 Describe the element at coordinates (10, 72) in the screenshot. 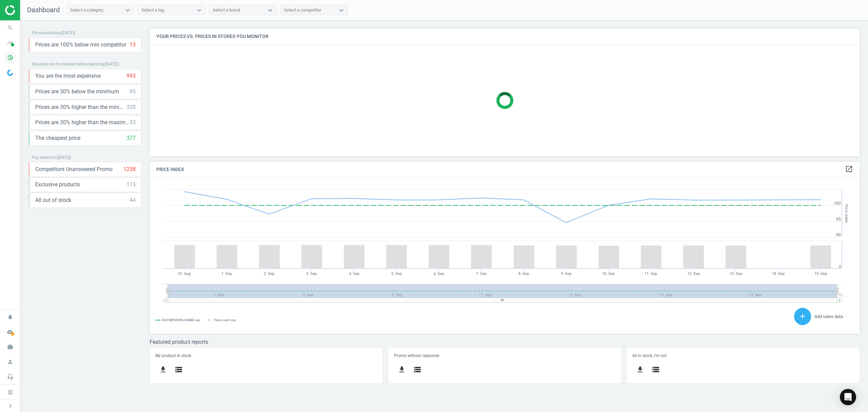

I see `img: wGWNvw8QSZomAAAAABJRU5ErkJggg==` at that location.